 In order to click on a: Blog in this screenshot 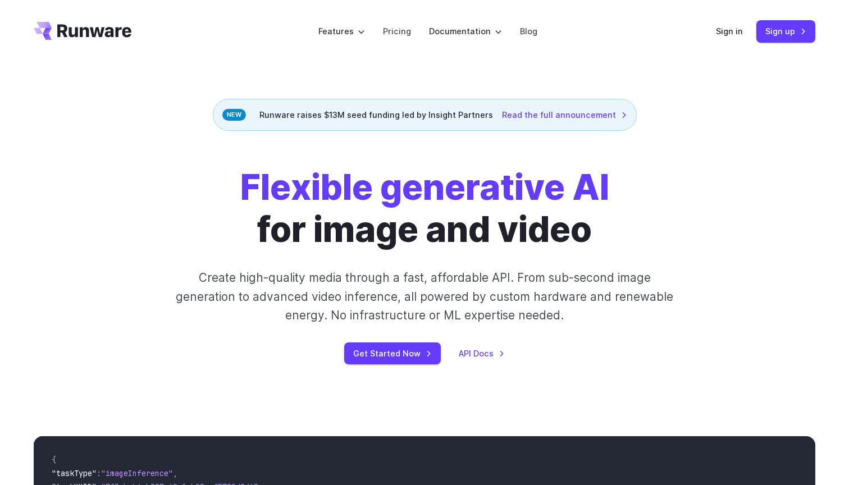, I will do `click(528, 31)`.